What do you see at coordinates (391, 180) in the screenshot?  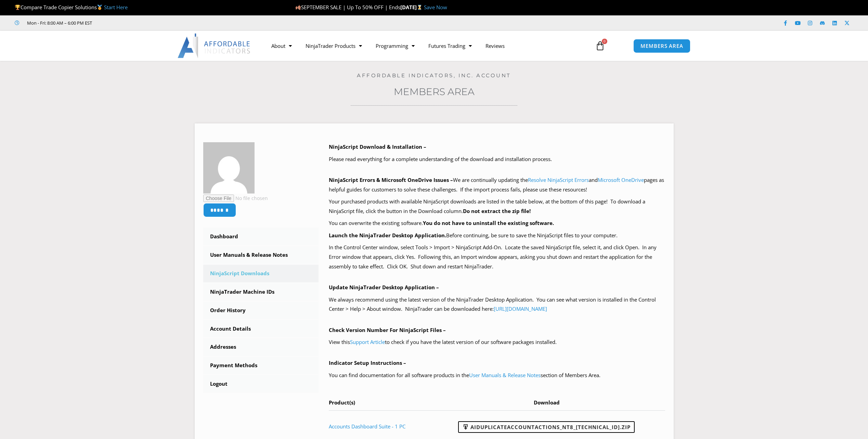 I see `b: NinjaScript Errors & Microsoft OneDrive Issues –` at bounding box center [391, 180].